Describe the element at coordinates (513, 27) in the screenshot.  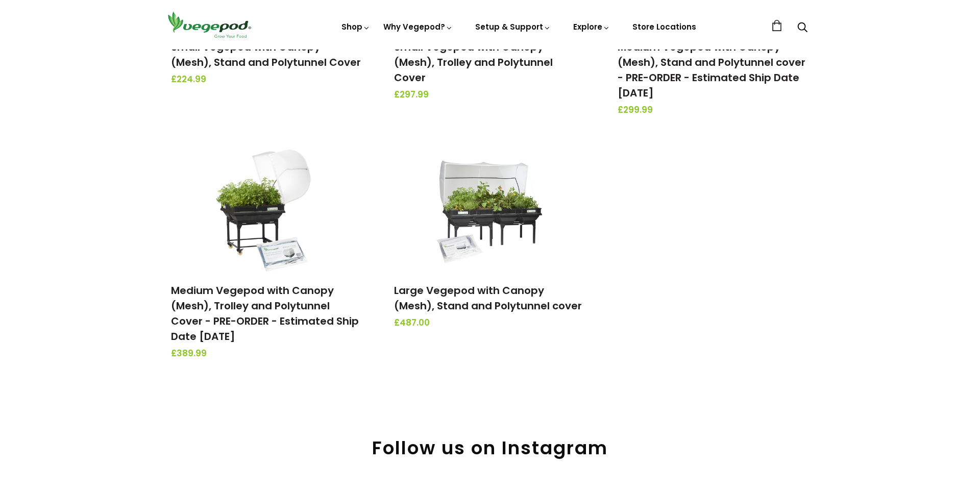
I see `a: Setup & Support` at that location.